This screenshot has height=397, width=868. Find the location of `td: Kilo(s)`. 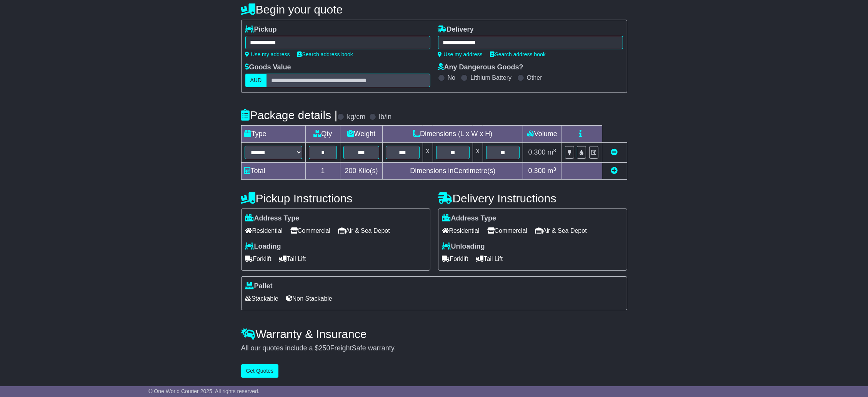

td: Kilo(s) is located at coordinates (362, 171).